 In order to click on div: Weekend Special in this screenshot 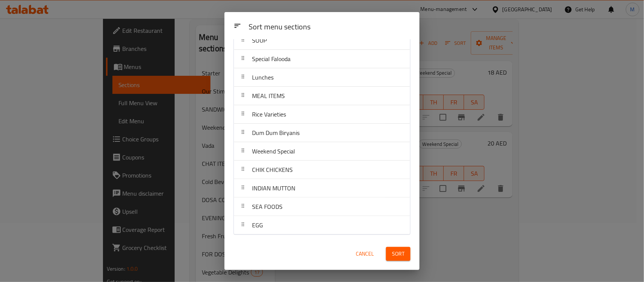, I will do `click(322, 151)`.